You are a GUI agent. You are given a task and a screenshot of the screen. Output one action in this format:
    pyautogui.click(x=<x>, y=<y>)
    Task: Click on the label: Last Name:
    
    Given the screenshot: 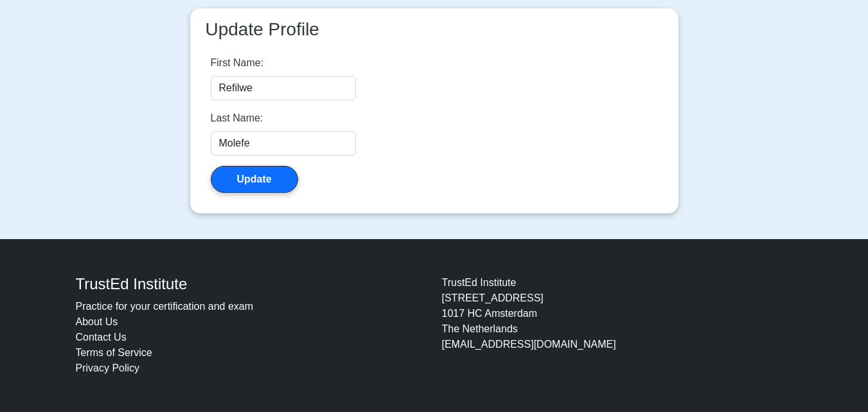 What is the action you would take?
    pyautogui.click(x=237, y=118)
    